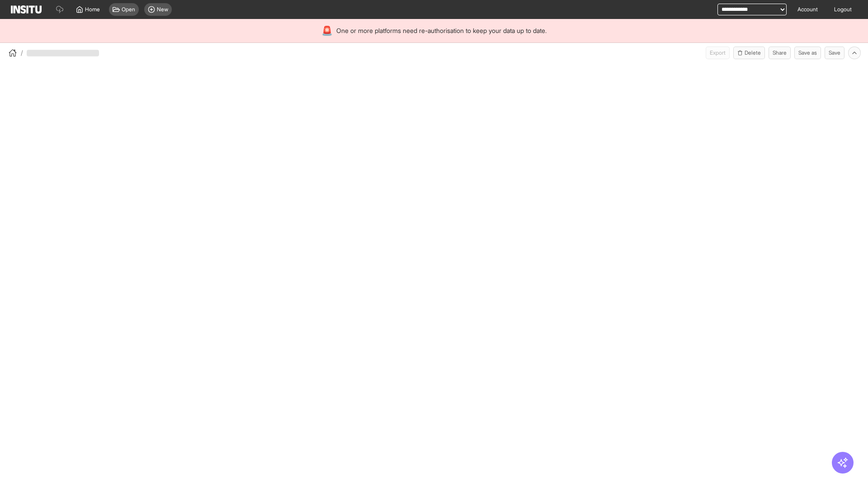 The height and width of the screenshot is (488, 868). I want to click on span: Can currently only export from Insights reports., so click(717, 53).